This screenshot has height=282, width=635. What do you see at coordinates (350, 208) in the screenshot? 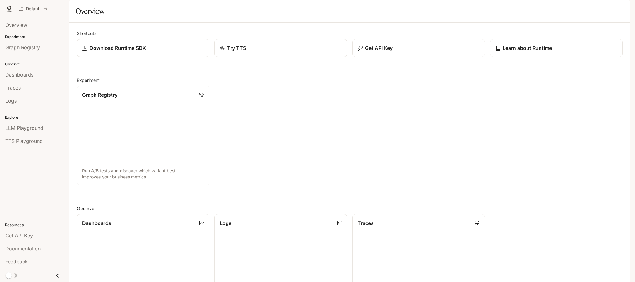
I see `h2: Observe` at bounding box center [350, 208].